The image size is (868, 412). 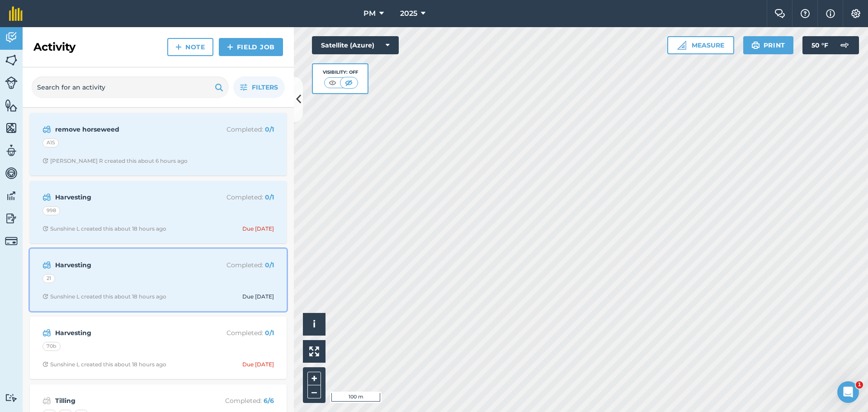 I want to click on div: Visibility: Off, so click(x=340, y=73).